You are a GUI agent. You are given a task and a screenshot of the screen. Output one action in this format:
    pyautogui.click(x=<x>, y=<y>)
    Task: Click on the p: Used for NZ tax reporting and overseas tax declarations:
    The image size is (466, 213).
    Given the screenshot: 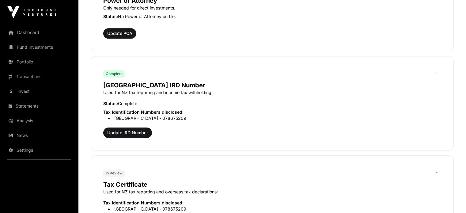 What is the action you would take?
    pyautogui.click(x=272, y=192)
    